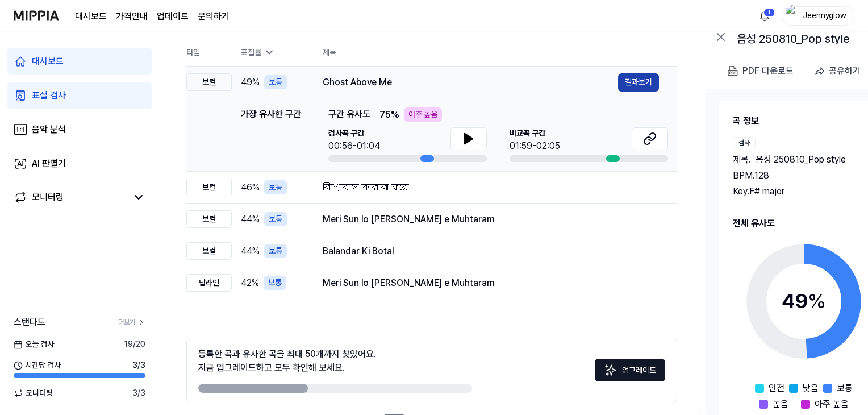  I want to click on button: PDF 다운로드, so click(761, 71).